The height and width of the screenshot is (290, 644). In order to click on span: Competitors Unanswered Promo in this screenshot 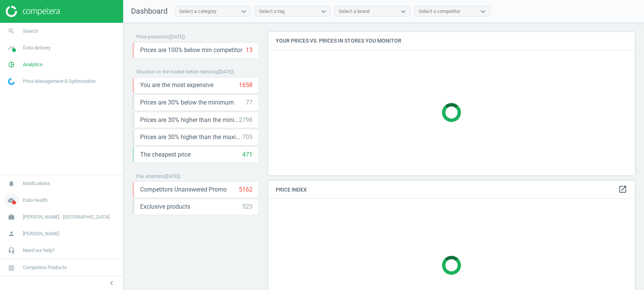, I will do `click(184, 190)`.